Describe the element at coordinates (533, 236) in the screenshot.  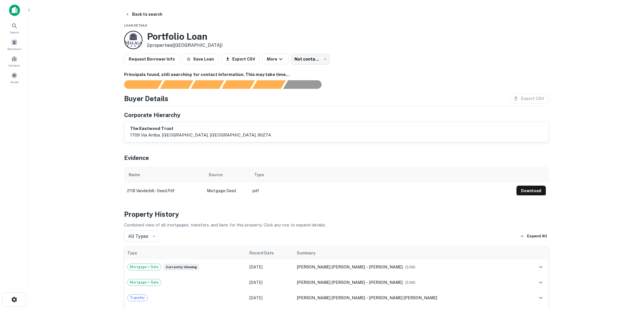
I see `button: Expand All` at that location.